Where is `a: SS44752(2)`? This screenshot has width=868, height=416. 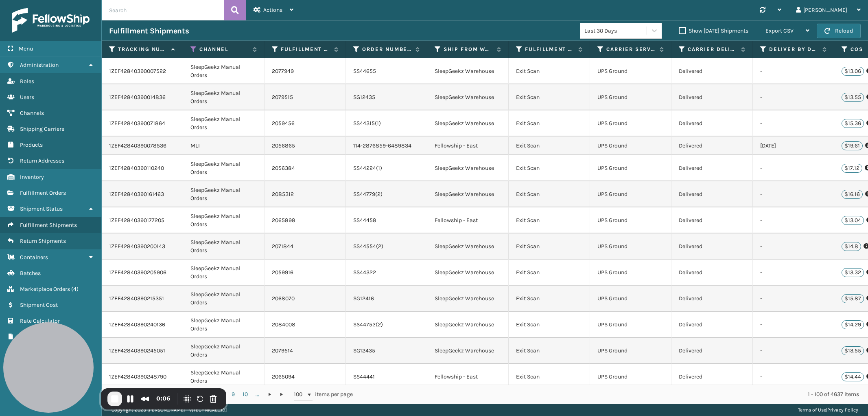 a: SS44752(2) is located at coordinates (368, 324).